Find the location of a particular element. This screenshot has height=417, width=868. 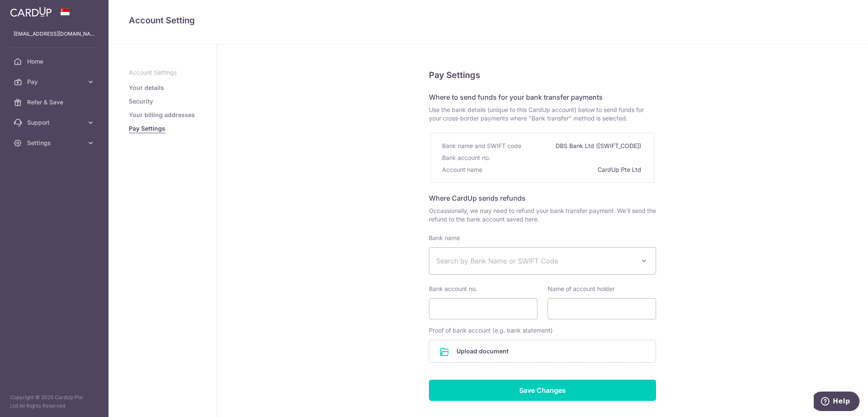

span: translation missing: en.refund_bank_accounts.show.title.account_setting is located at coordinates (162, 20).